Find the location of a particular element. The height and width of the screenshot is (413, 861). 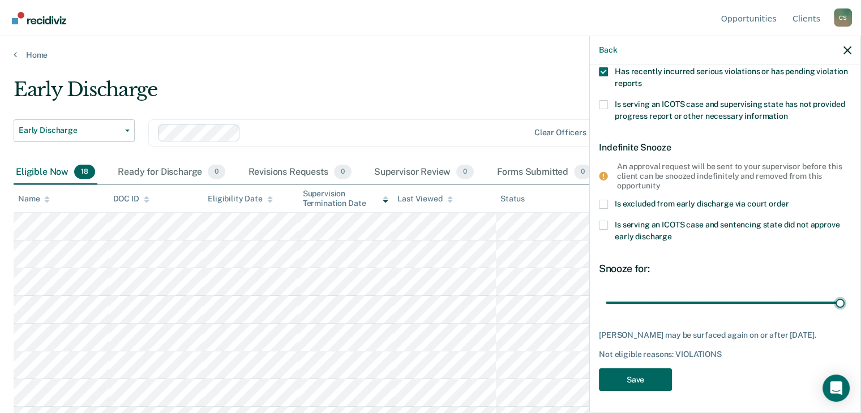

div: Forms Submitted is located at coordinates (544, 173).